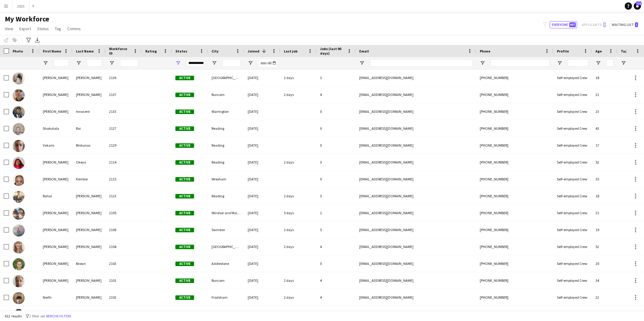 The height and width of the screenshot is (321, 644). Describe the element at coordinates (59, 316) in the screenshot. I see `button: Remove filters` at that location.